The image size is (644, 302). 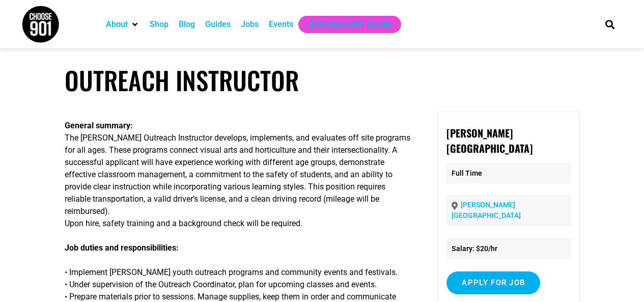 What do you see at coordinates (322, 80) in the screenshot?
I see `h1: Outreach Instructor` at bounding box center [322, 80].